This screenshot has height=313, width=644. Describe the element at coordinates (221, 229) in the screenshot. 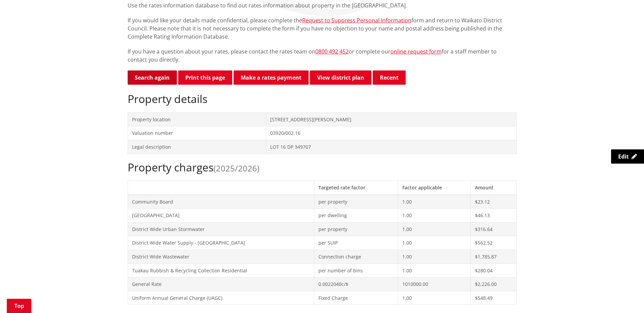

I see `td: District Wide Urban Stormwater` at that location.